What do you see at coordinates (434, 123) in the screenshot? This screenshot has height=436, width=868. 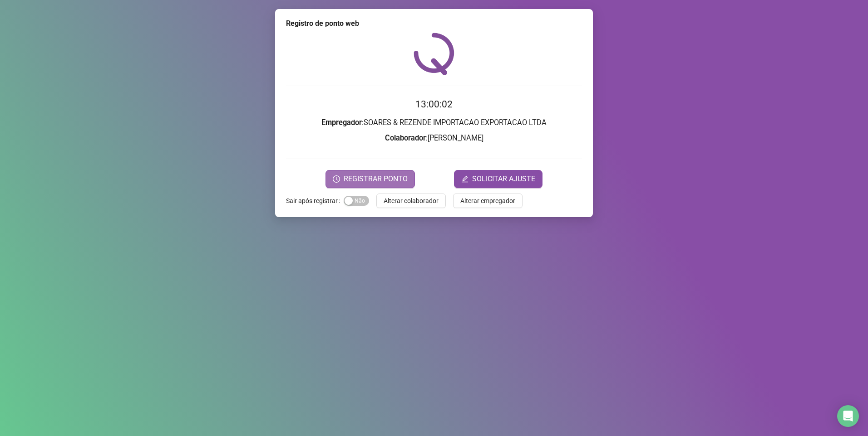 I see `h3: : SOARES & REZENDE IMPORTACAO EXPORTACAO LTDA` at bounding box center [434, 123].